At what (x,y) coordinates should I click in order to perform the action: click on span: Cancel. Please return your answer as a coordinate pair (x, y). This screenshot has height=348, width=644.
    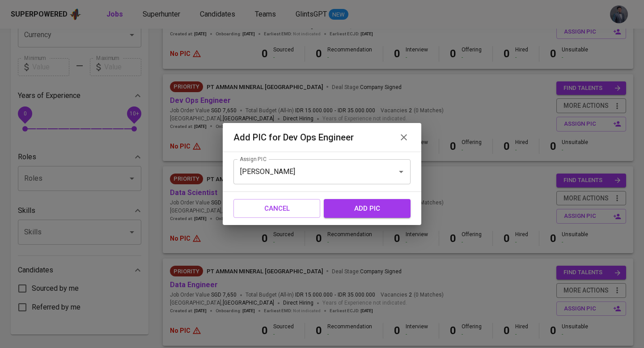
    Looking at the image, I should click on (277, 209).